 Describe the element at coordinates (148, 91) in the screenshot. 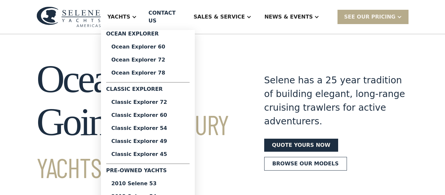

I see `div: Classic Explorer` at that location.